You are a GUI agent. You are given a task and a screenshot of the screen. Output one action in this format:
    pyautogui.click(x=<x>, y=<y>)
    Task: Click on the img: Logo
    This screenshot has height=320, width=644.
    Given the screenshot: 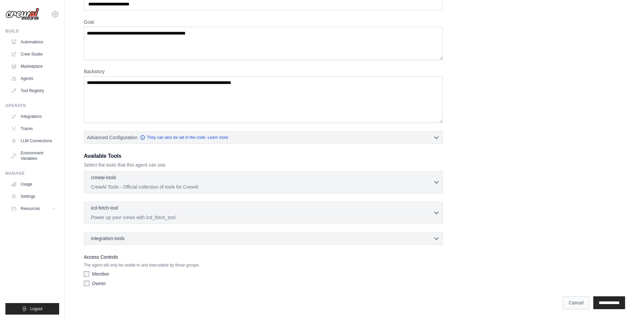 What is the action you would take?
    pyautogui.click(x=22, y=14)
    